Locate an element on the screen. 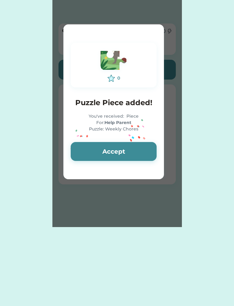 The image size is (234, 306). button: Accept is located at coordinates (114, 152).